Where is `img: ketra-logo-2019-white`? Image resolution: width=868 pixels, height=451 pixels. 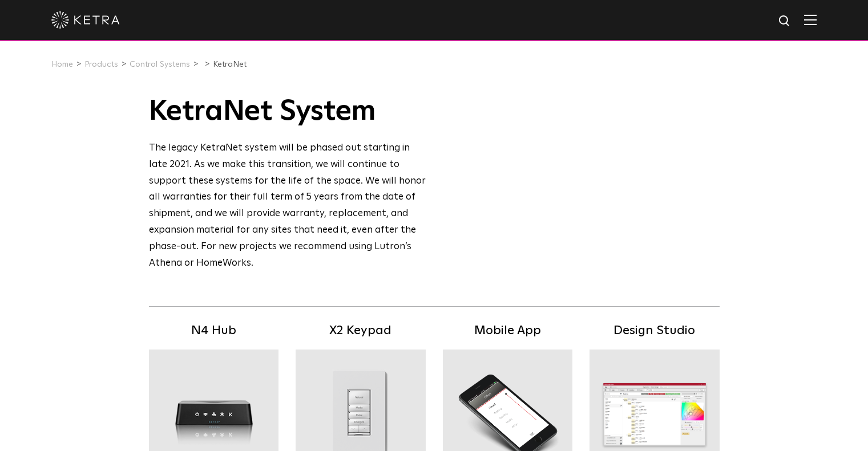
img: ketra-logo-2019-white is located at coordinates (86, 20).